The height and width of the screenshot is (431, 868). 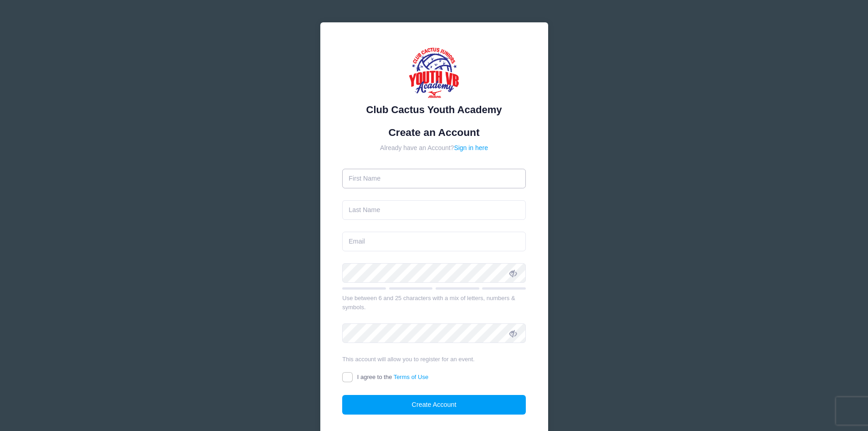 What do you see at coordinates (434, 148) in the screenshot?
I see `div: Already have an Account?` at bounding box center [434, 148].